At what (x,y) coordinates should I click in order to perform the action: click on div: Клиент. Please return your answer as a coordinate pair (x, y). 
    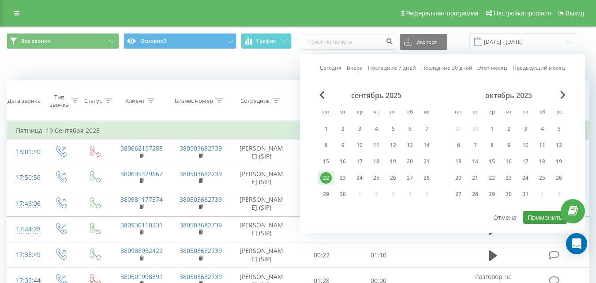
    Looking at the image, I should click on (135, 101).